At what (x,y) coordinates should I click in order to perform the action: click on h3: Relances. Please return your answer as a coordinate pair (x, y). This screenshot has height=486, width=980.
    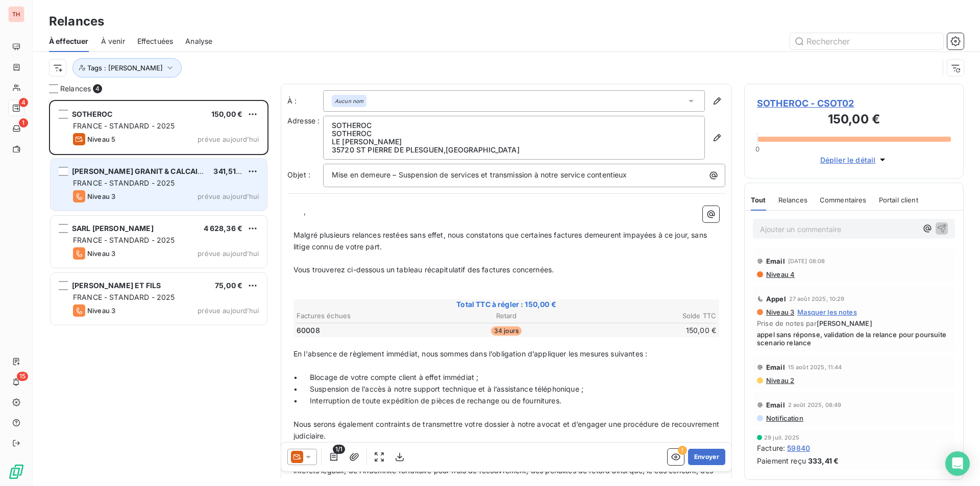
    Looking at the image, I should click on (77, 22).